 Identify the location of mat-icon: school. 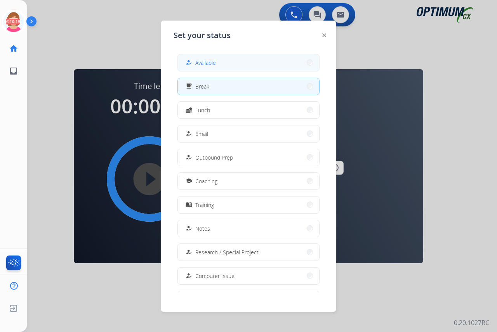
(189, 181).